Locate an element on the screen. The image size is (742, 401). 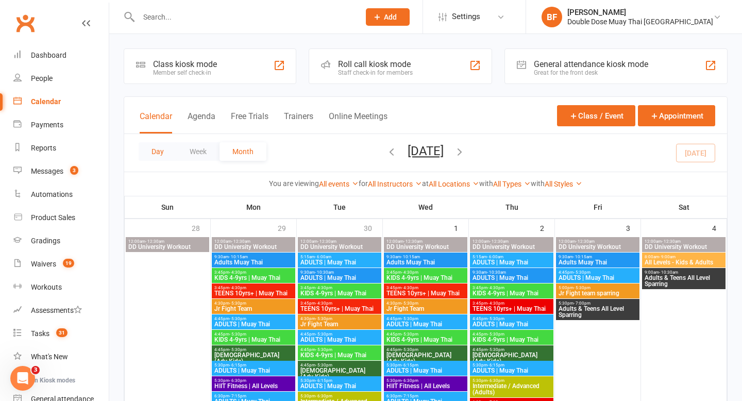
th: Thu is located at coordinates (512, 207).